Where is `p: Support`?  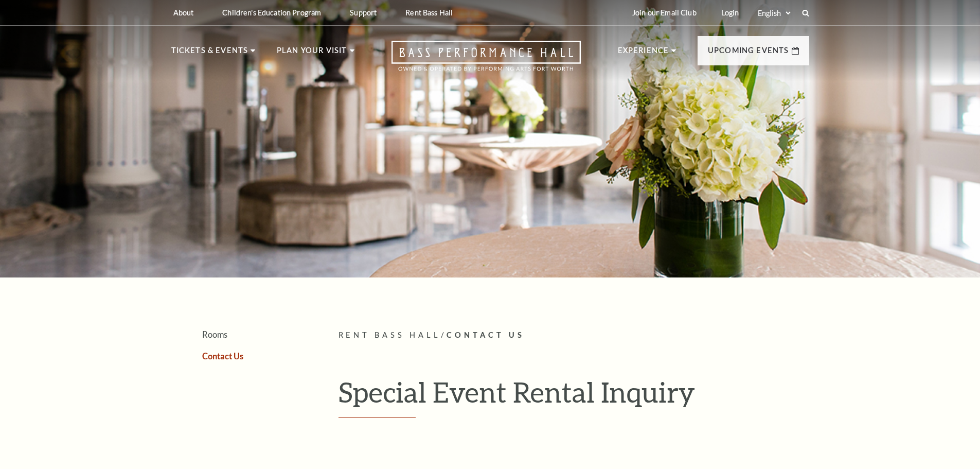 p: Support is located at coordinates (363, 13).